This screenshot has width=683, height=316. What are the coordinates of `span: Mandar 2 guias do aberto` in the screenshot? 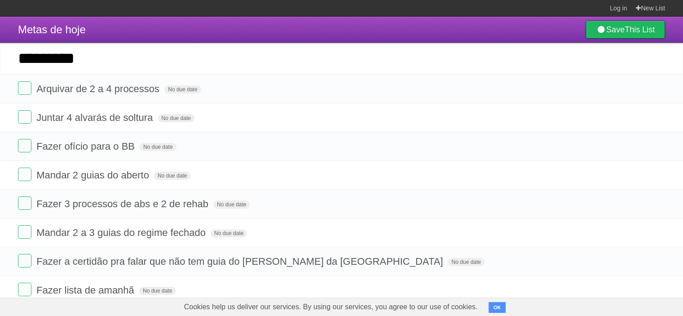 It's located at (94, 175).